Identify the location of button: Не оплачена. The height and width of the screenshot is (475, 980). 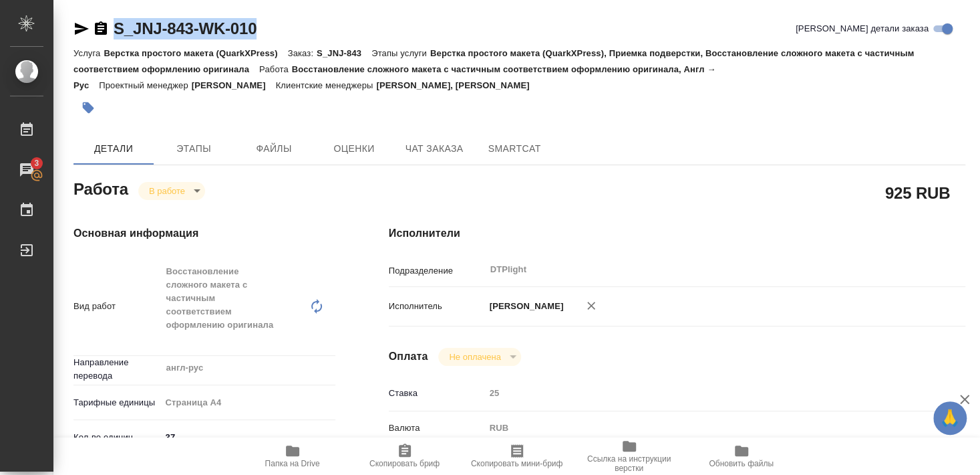
(475, 356).